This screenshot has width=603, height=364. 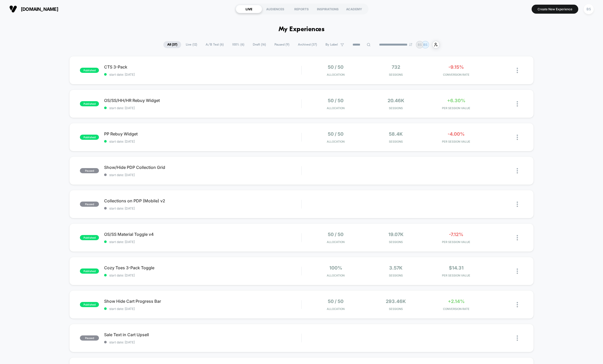 I want to click on div: BS, so click(x=589, y=9).